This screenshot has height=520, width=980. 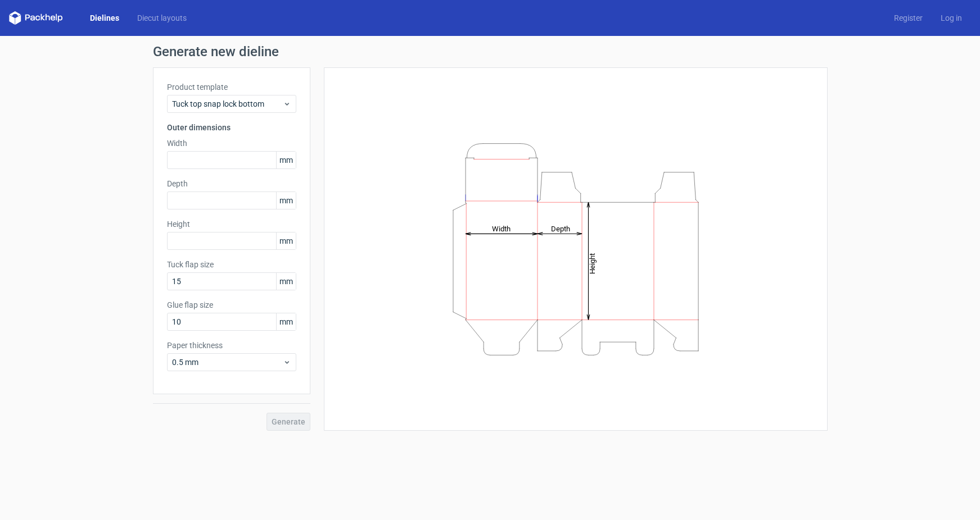 What do you see at coordinates (227, 104) in the screenshot?
I see `span: Tuck top snap lock bottom` at bounding box center [227, 104].